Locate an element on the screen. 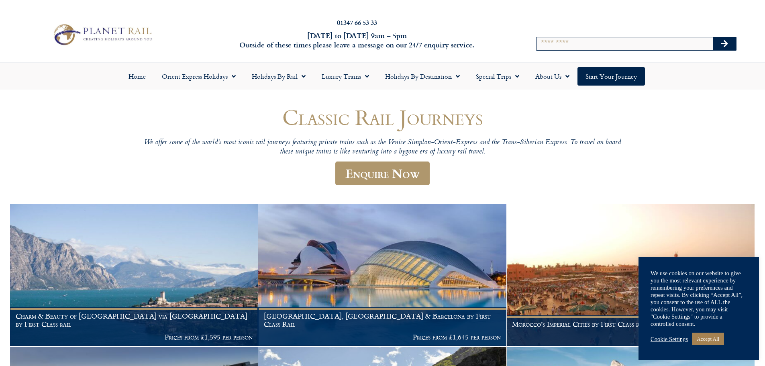 Image resolution: width=765 pixels, height=366 pixels. h1: Morocco’s Imperial Cities by First Class rail and ferry is located at coordinates (630, 324).